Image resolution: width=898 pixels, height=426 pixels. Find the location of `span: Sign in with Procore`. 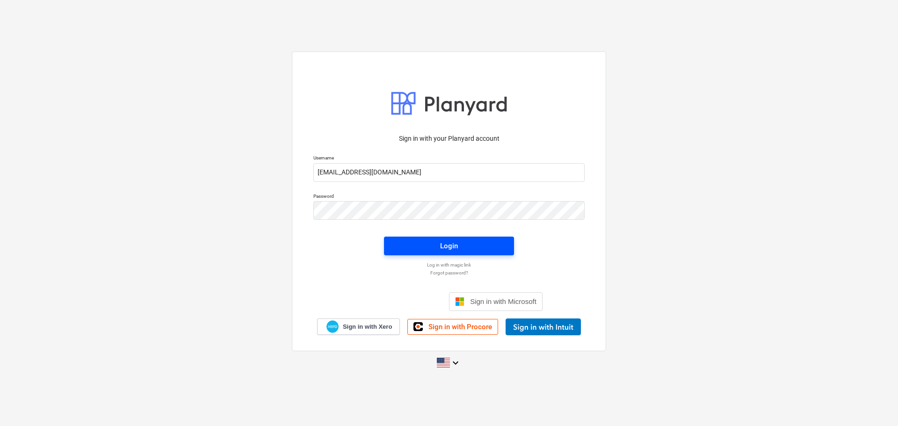

span: Sign in with Procore is located at coordinates (460, 327).